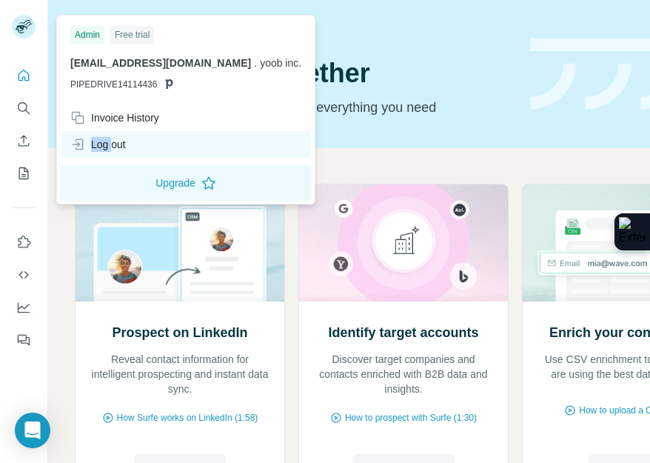 Image resolution: width=650 pixels, height=463 pixels. What do you see at coordinates (411, 418) in the screenshot?
I see `span: How to prospect with Surfe (1:30)` at bounding box center [411, 418].